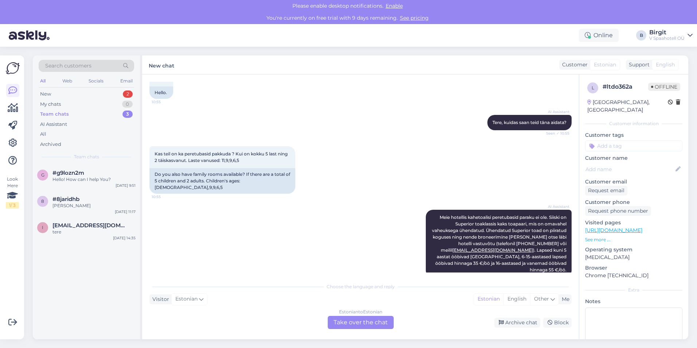 The width and height of the screenshot is (697, 348). What do you see at coordinates (360, 322) in the screenshot?
I see `div: Take over the chat` at bounding box center [360, 322].